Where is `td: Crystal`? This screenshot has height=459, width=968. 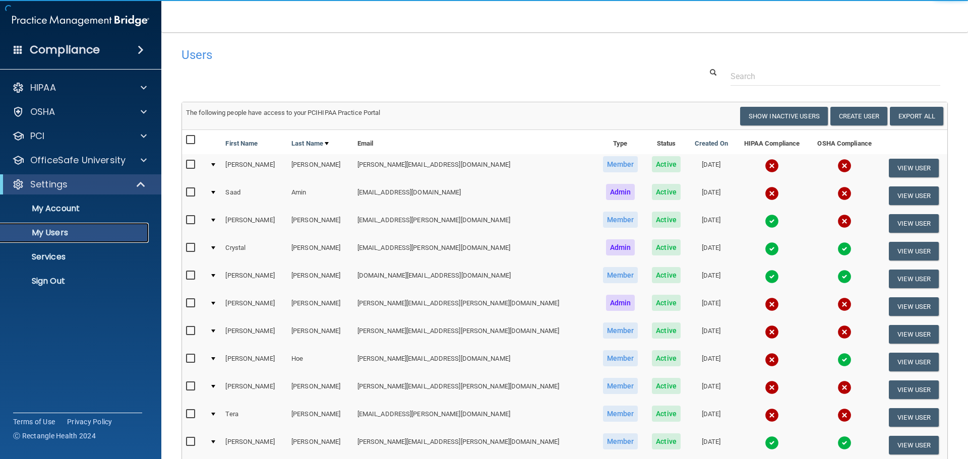
td: Crystal is located at coordinates (254, 251).